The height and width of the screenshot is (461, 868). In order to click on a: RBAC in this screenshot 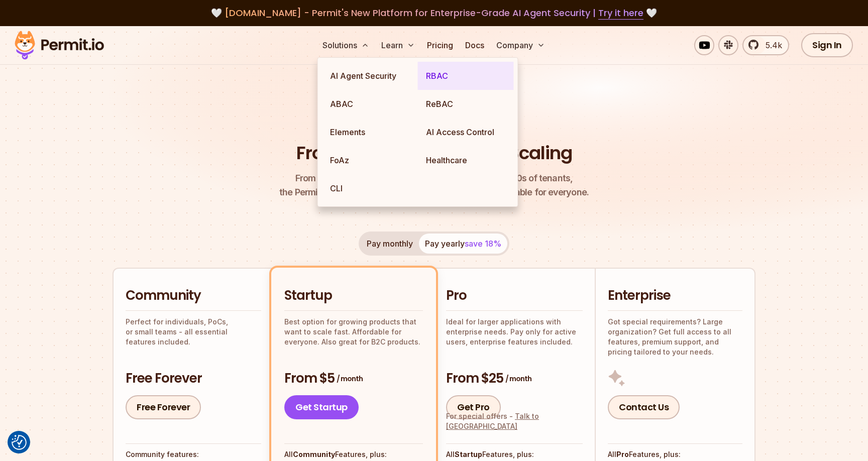, I will do `click(466, 76)`.